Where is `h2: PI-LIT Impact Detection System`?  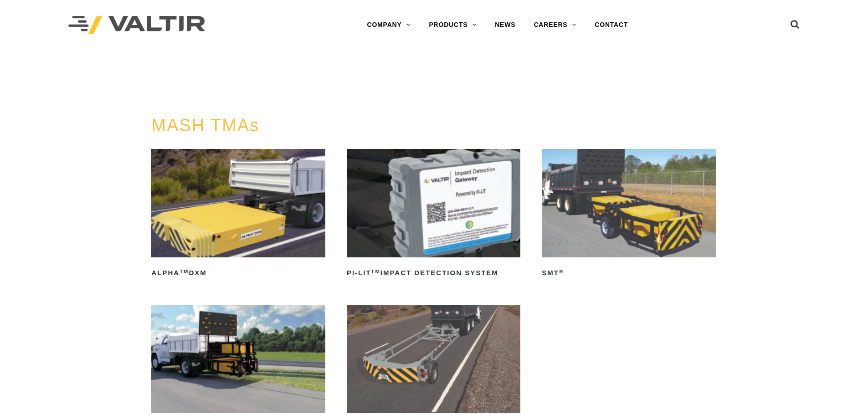
h2: PI-LIT Impact Detection System is located at coordinates (433, 273).